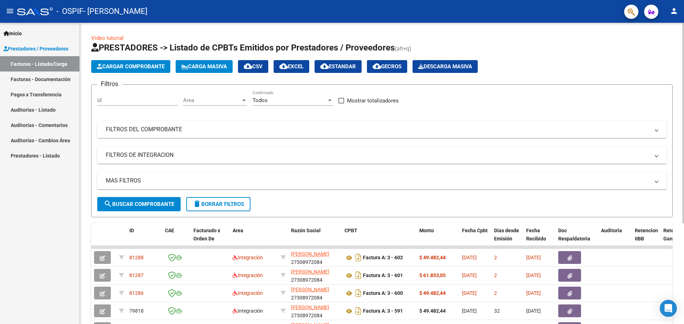  I want to click on button: Cargar Comprobante, so click(131, 67).